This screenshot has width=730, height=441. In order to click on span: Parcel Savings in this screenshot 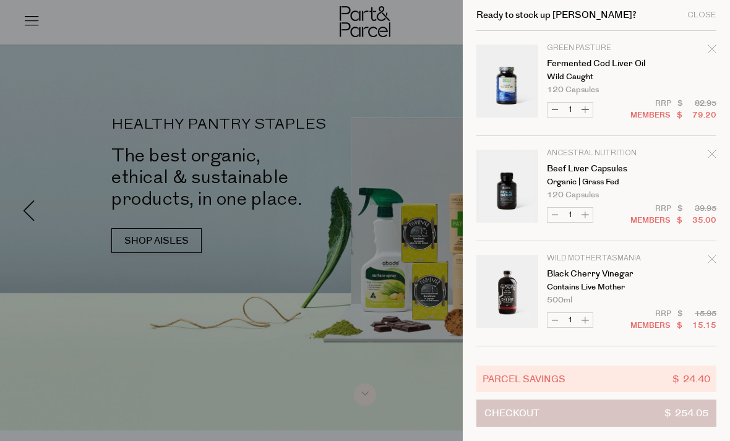, I will do `click(524, 379)`.